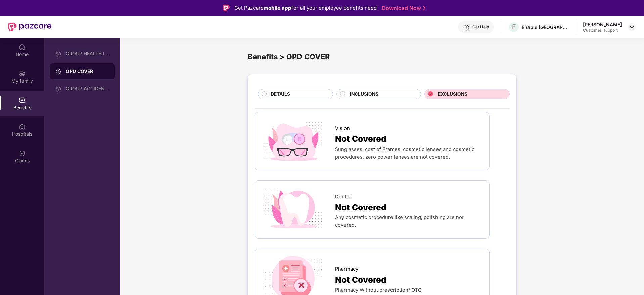 The image size is (644, 295). What do you see at coordinates (405, 153) in the screenshot?
I see `span: Sunglasses, cost of Frames, cosmetic lenses and cosmetic procedures, zero power lenses are not co...` at bounding box center [405, 153].